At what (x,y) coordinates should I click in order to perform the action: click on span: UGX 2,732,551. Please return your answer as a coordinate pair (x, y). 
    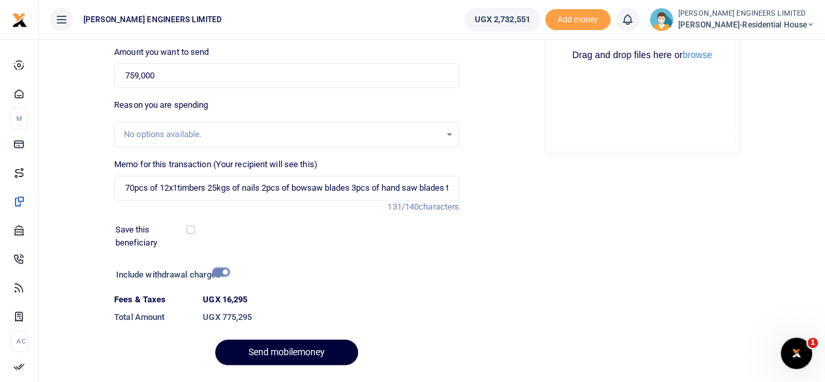
    Looking at the image, I should click on (502, 20).